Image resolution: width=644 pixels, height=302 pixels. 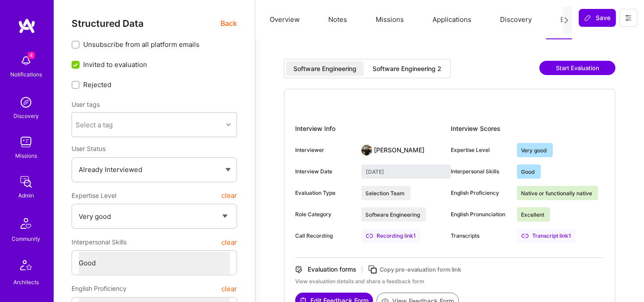 I want to click on img: Architects, so click(x=26, y=267).